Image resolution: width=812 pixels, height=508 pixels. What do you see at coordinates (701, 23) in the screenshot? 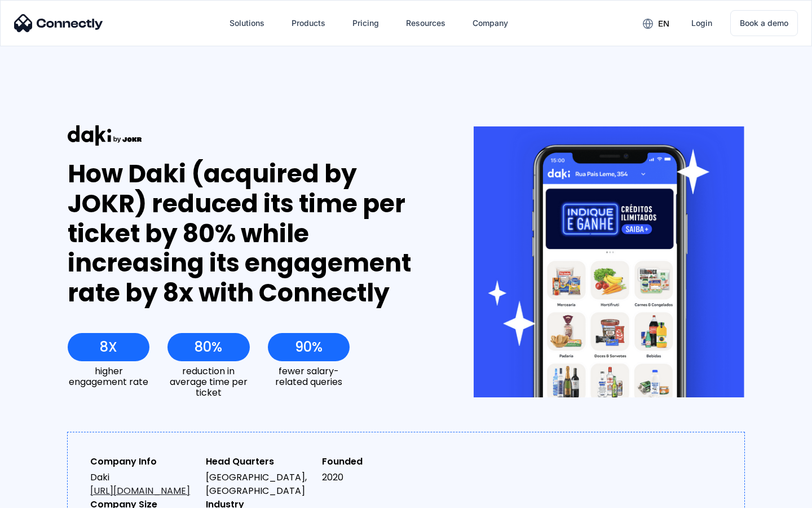
I see `a: Login` at bounding box center [701, 23].